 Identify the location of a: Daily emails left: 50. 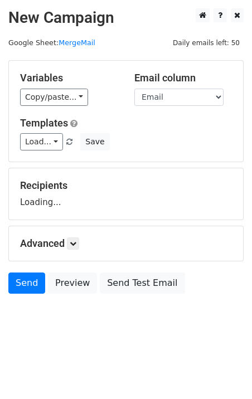
(206, 42).